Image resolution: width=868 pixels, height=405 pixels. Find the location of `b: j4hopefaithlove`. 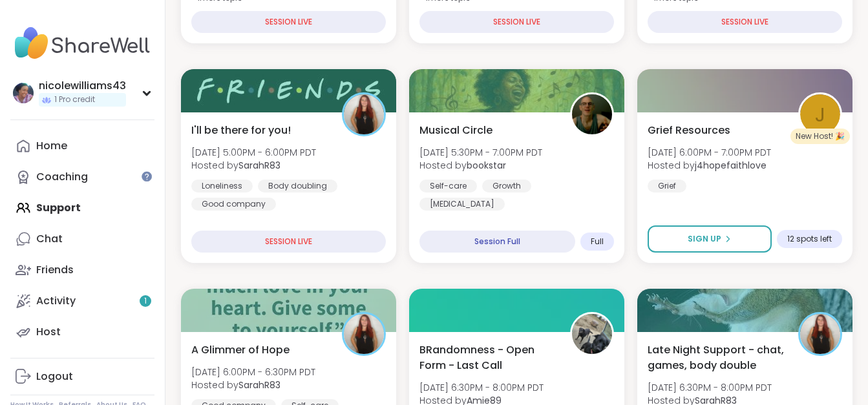

b: j4hopefaithlove is located at coordinates (730, 165).